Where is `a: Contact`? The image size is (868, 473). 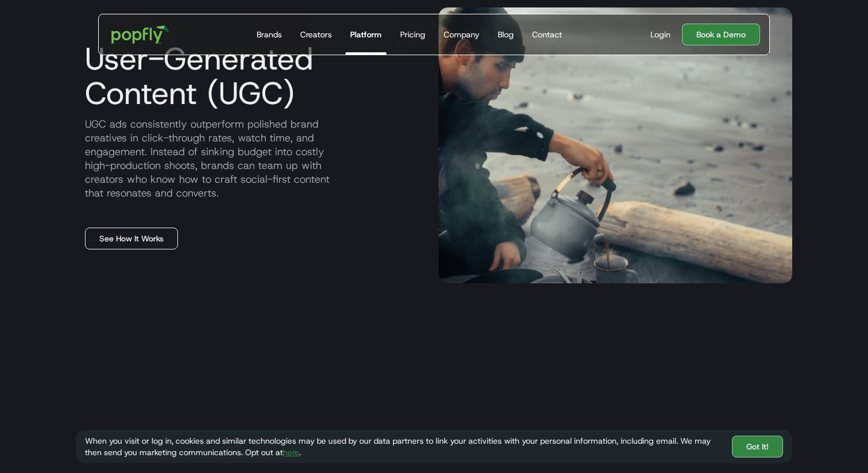
a: Contact is located at coordinates (547, 34).